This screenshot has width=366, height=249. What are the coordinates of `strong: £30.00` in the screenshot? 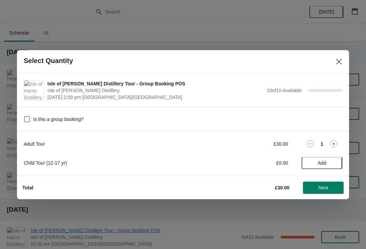 It's located at (282, 188).